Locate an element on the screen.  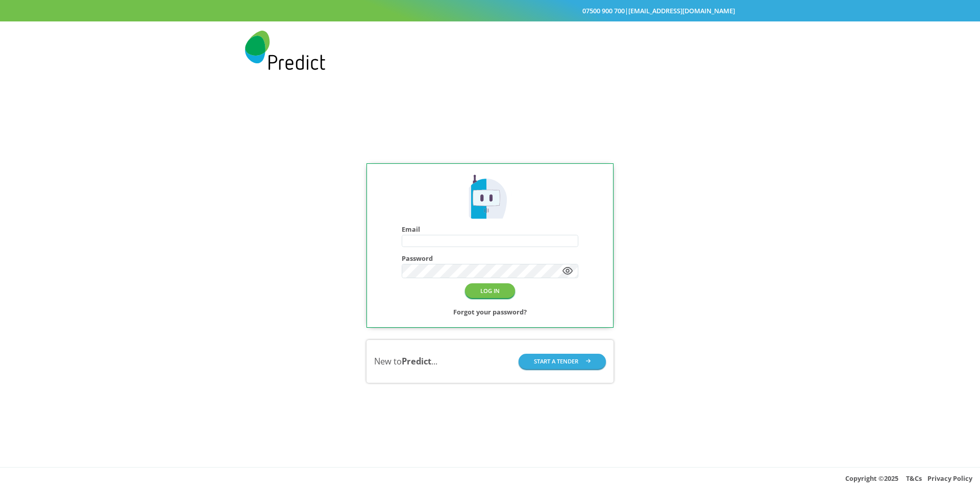
button: LOG IN is located at coordinates (490, 290).